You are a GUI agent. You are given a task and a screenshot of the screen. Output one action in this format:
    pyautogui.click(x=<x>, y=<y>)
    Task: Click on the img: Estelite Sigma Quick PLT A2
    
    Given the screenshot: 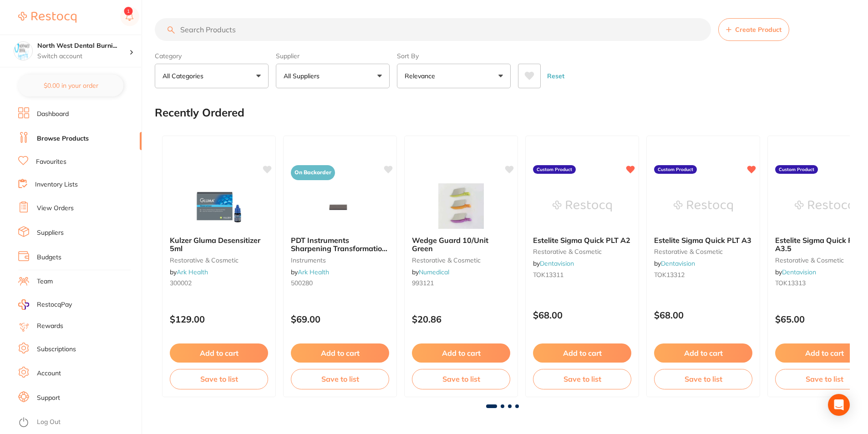 What is the action you would take?
    pyautogui.click(x=582, y=206)
    